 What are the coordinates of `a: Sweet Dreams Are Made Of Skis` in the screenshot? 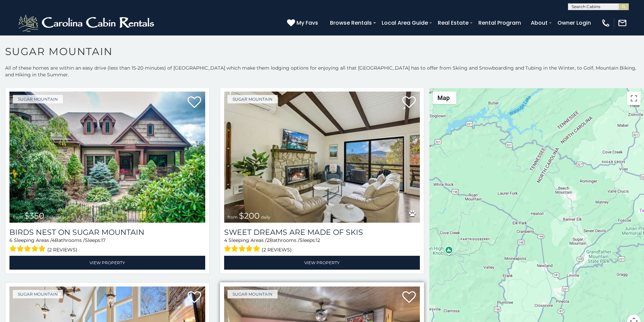 It's located at (322, 232).